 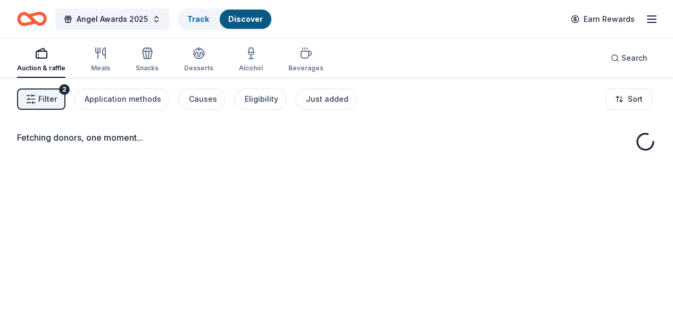 What do you see at coordinates (225, 19) in the screenshot?
I see `button: TrackDiscover` at bounding box center [225, 19].